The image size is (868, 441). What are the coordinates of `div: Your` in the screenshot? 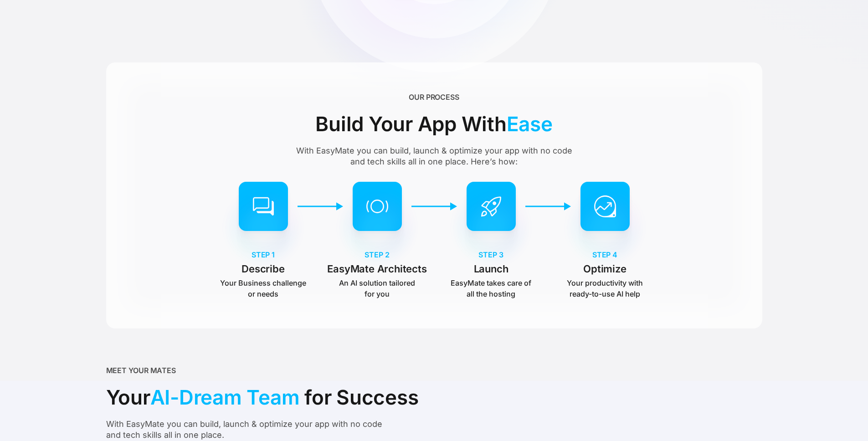 It's located at (263, 398).